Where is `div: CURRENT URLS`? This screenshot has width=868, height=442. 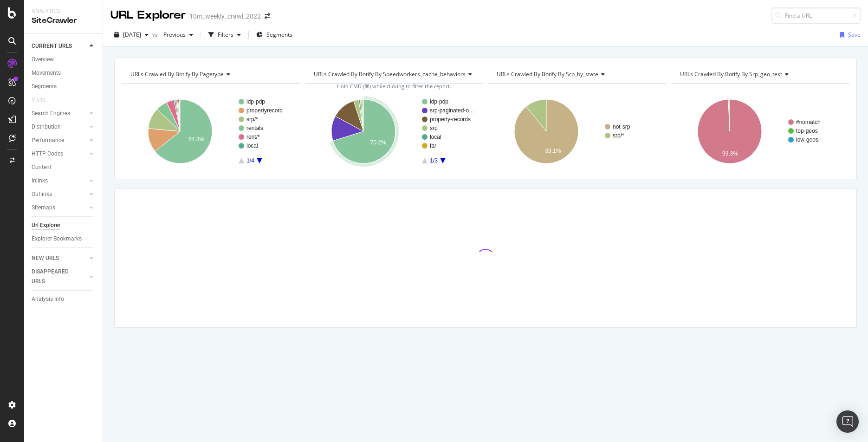
div: CURRENT URLS is located at coordinates (51, 46).